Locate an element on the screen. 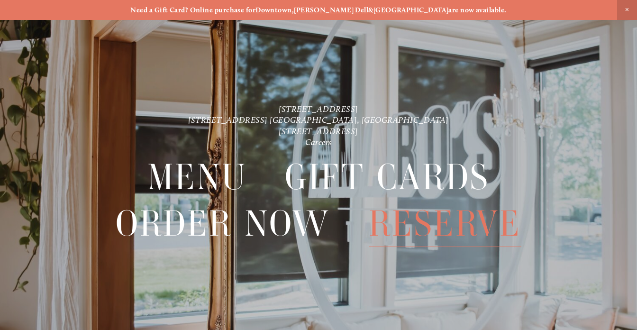  a: Reserve is located at coordinates (445, 223).